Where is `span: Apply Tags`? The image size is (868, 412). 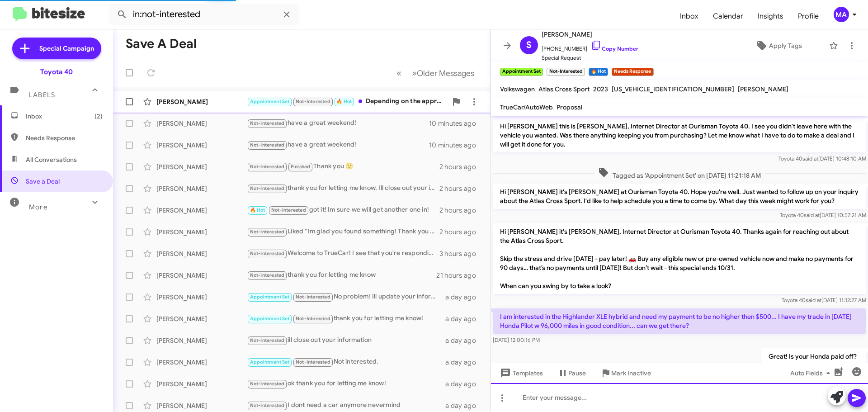 span: Apply Tags is located at coordinates (786, 45).